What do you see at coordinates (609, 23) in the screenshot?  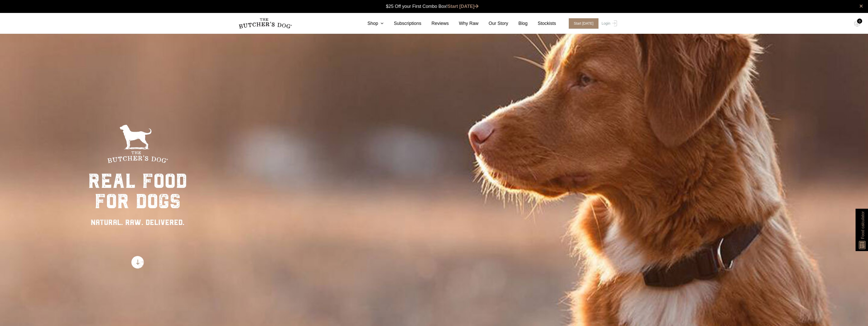 I see `a: Login` at bounding box center [609, 23].